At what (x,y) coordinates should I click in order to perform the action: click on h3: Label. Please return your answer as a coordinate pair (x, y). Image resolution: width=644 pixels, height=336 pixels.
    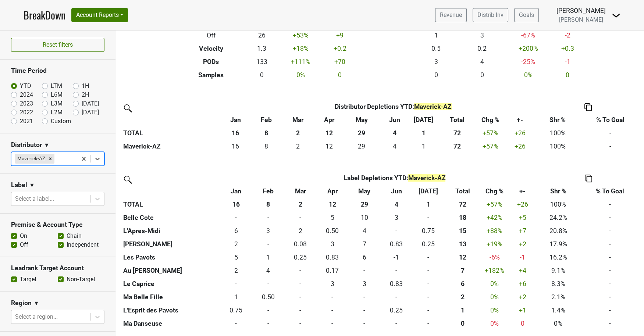
    Looking at the image, I should click on (19, 185).